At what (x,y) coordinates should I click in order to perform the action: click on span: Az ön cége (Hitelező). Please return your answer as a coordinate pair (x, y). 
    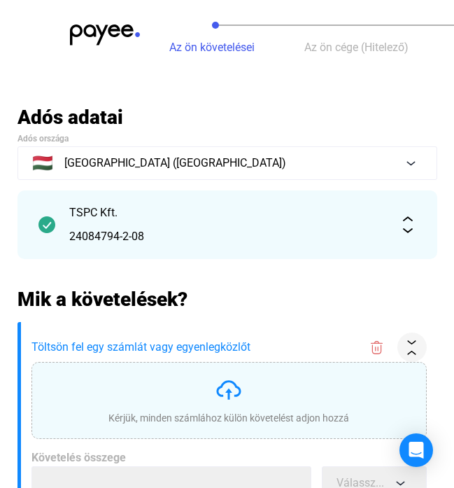
    Looking at the image, I should click on (356, 47).